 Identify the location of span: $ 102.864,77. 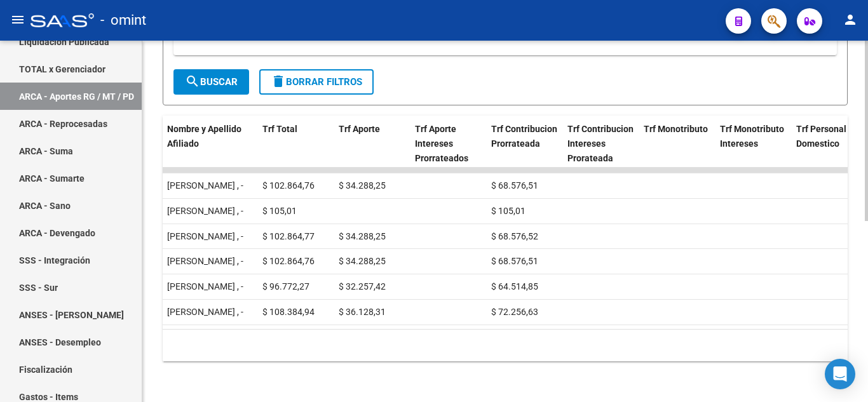
(289, 236).